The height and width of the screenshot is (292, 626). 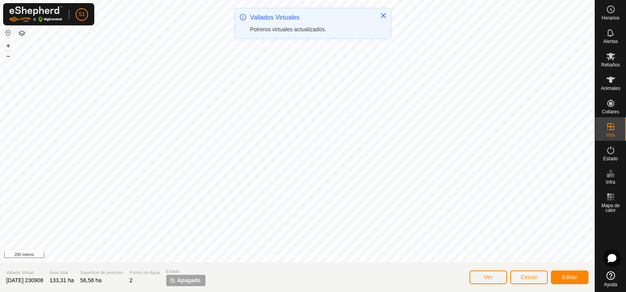 I want to click on img: Logotipo de Gallagher, so click(x=36, y=14).